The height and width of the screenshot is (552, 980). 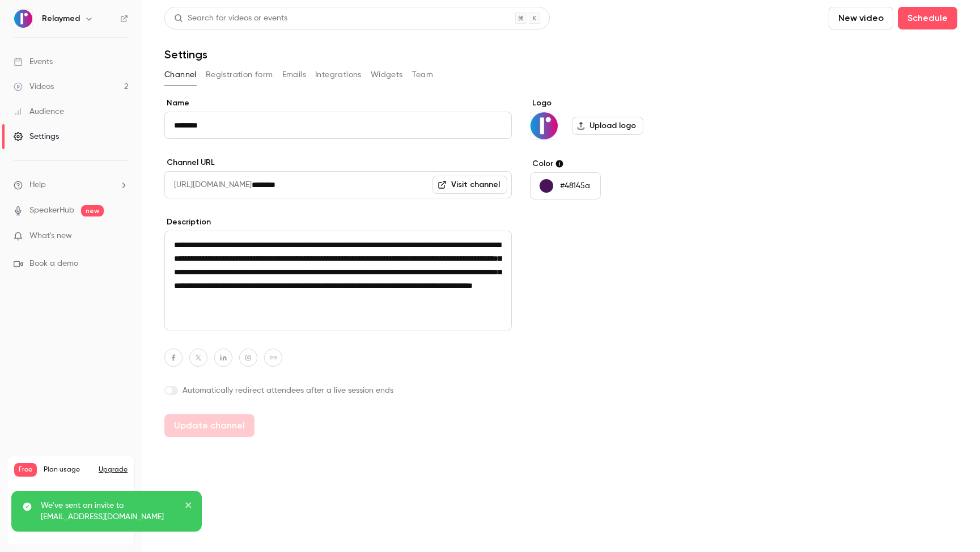 What do you see at coordinates (36, 137) in the screenshot?
I see `div: Settings` at bounding box center [36, 137].